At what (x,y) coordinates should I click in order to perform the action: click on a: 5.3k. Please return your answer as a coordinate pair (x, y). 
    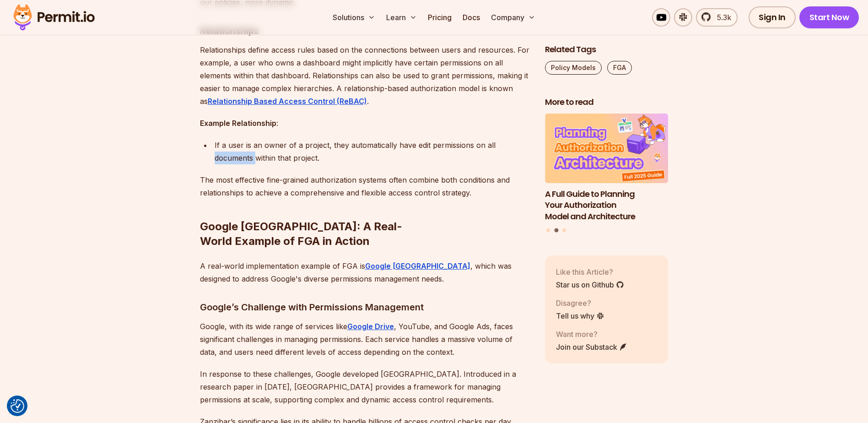
    Looking at the image, I should click on (716, 17).